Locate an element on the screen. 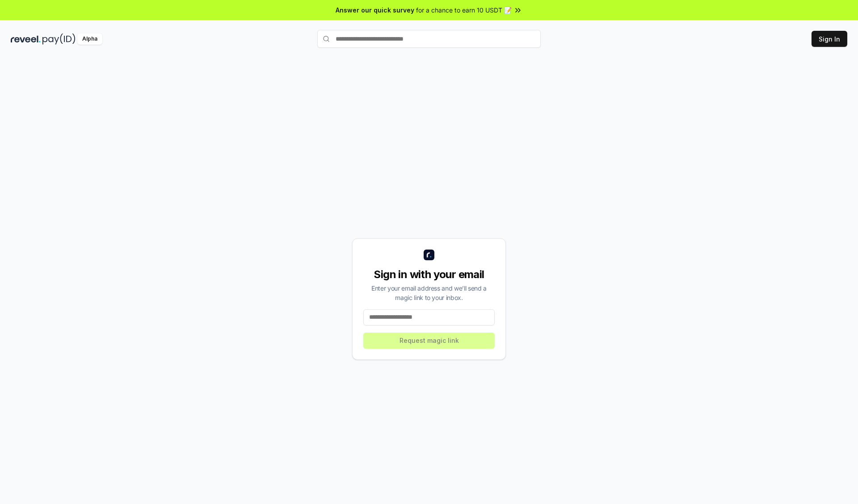  img: reveel_dark is located at coordinates (25, 39).